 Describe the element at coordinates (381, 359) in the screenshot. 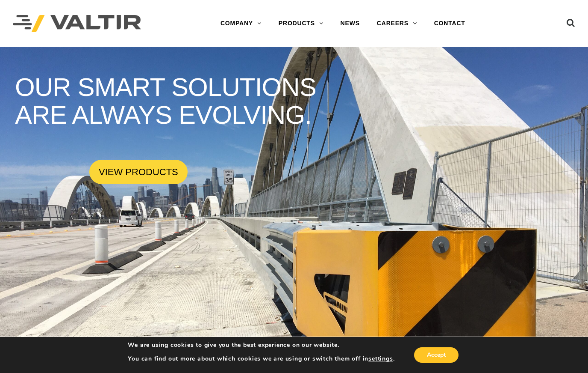

I see `button: settings` at that location.